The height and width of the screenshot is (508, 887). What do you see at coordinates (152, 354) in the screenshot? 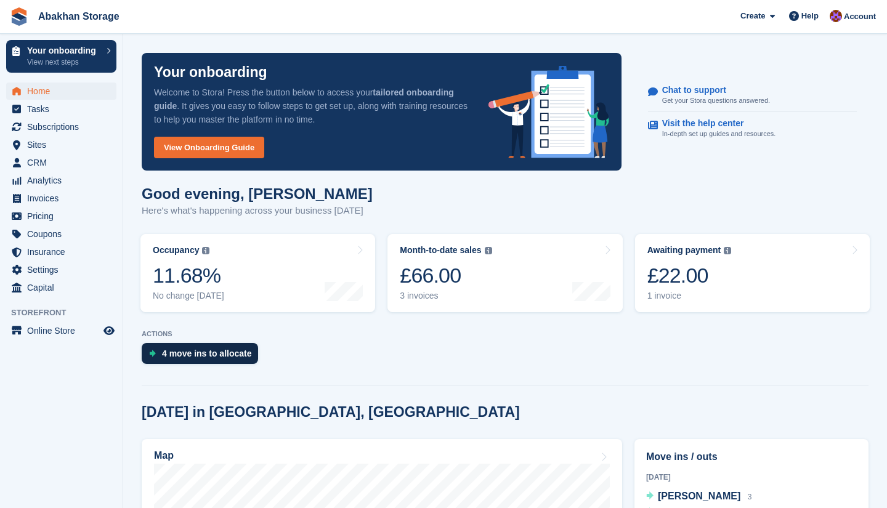
I see `img: move_ins_to_allocate_icon-fdf77a2bb77ea45bf5b3d319d69a93e2d87916cf1d5bf7949dd705db3b84f3ca.svg` at bounding box center [152, 354].